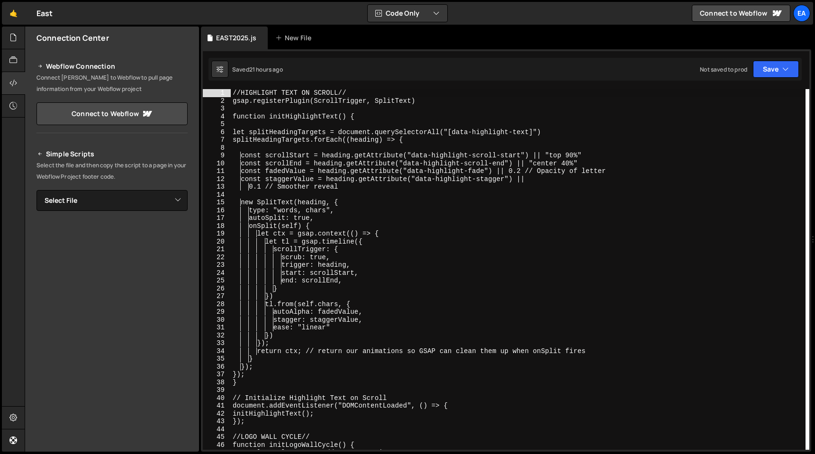  Describe the element at coordinates (217, 265) in the screenshot. I see `div: 23` at that location.